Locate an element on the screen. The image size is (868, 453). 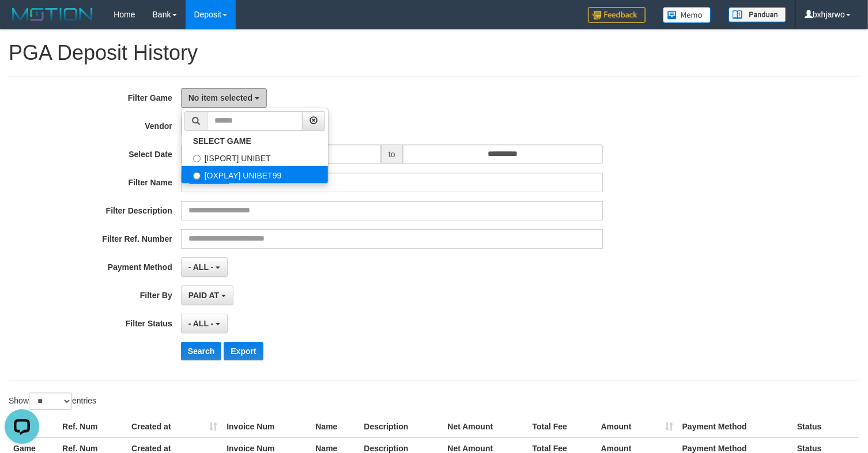
th: Ref. Num is located at coordinates (92, 427).